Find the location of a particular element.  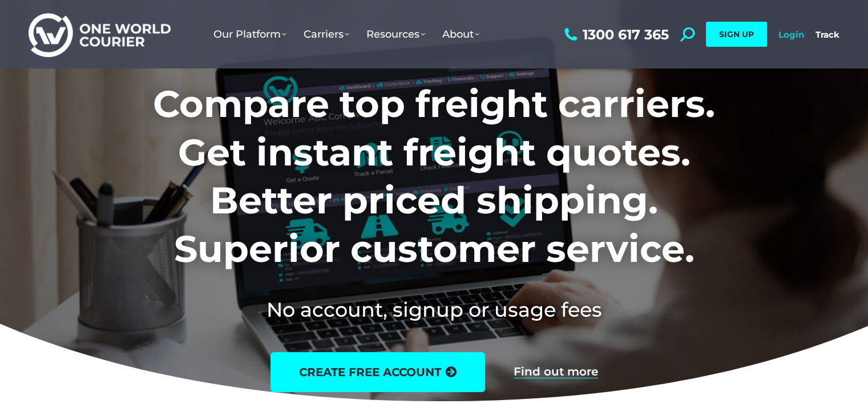

a: 1300 617 365 is located at coordinates (615, 34).